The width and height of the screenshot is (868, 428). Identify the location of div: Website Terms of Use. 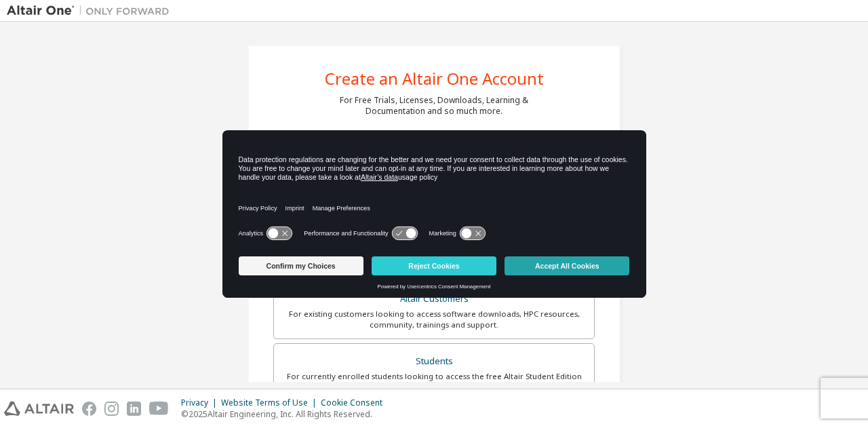
(270, 403).